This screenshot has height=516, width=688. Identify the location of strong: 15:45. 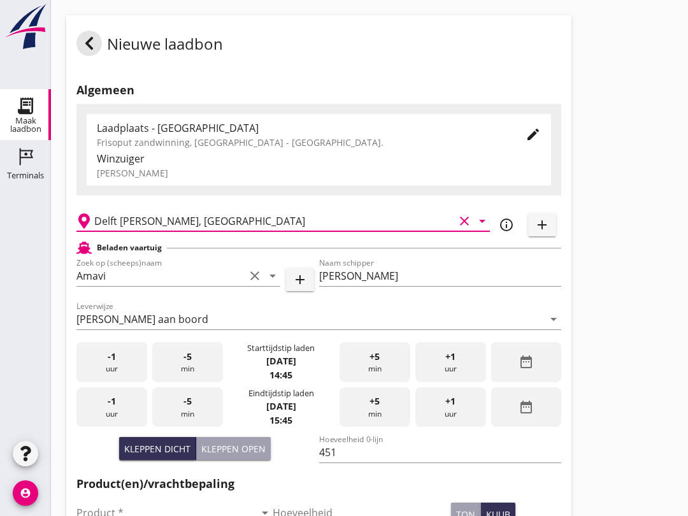
(281, 420).